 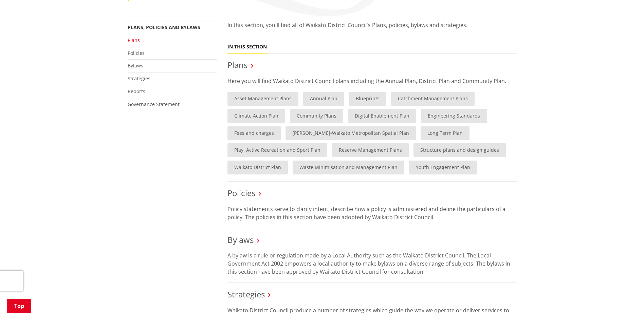 What do you see at coordinates (372, 29) in the screenshot?
I see `p: In this section, you'll find all of Waikato District Council's Plans, policies, bylaws and strate...` at bounding box center [372, 29].